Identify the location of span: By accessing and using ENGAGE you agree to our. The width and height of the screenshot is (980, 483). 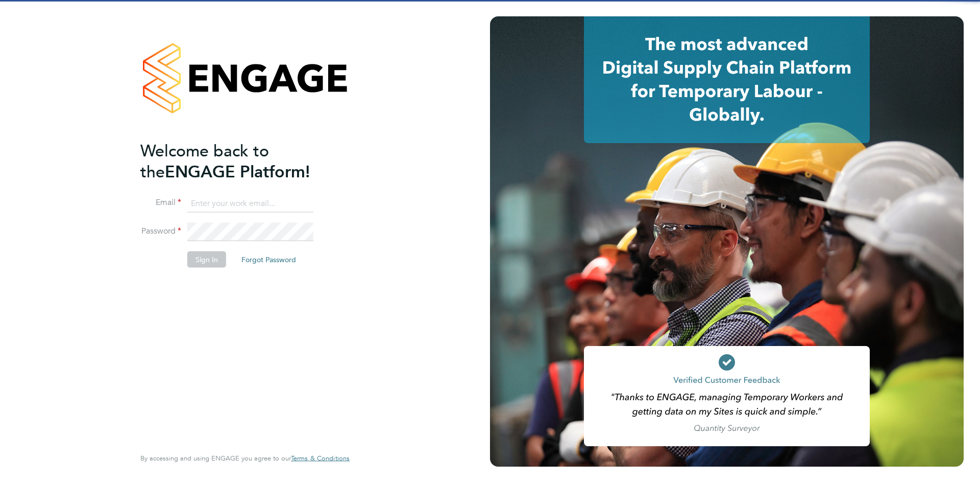
(245, 458).